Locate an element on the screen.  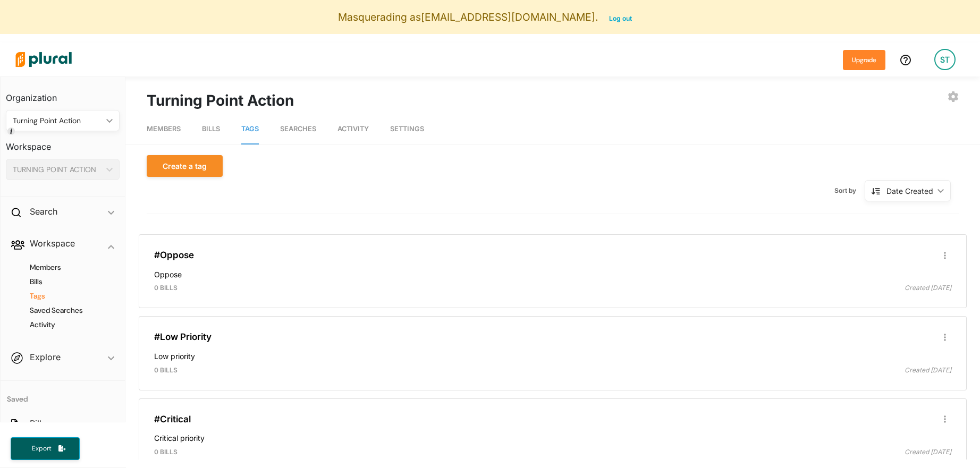
h4: Saved Searches is located at coordinates (65, 310).